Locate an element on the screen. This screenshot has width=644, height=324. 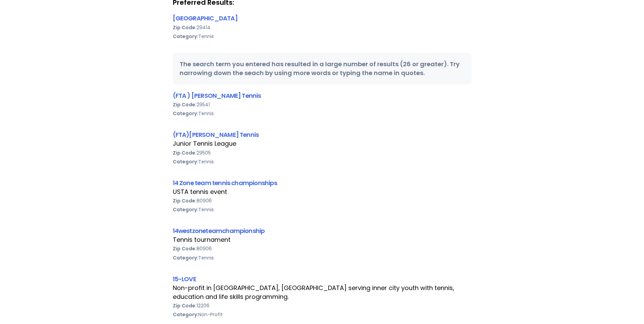
div: 29414 is located at coordinates (322, 27).